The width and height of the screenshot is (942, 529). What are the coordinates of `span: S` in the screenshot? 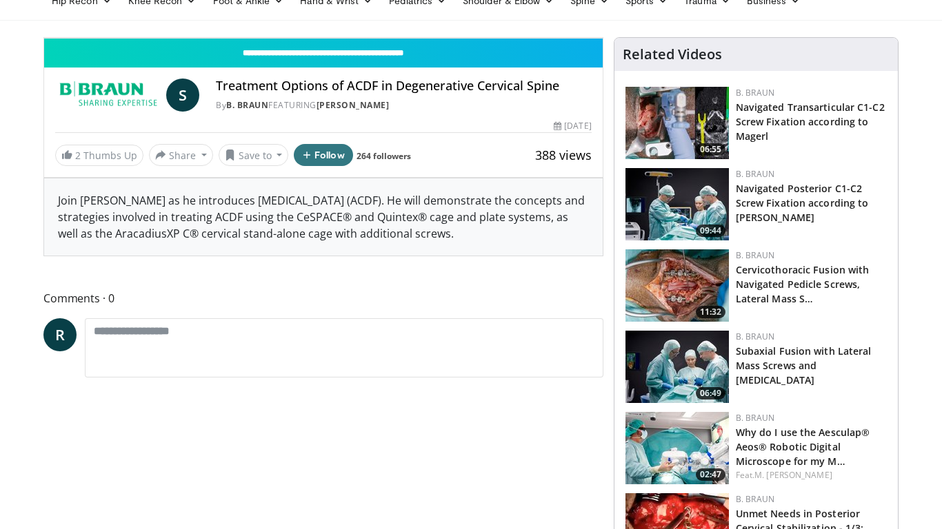 It's located at (183, 95).